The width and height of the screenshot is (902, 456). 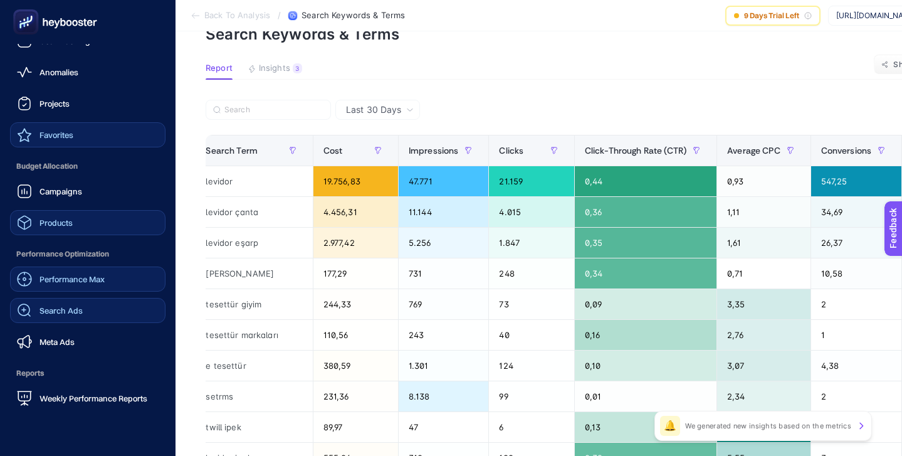 I want to click on div: 2,34, so click(x=764, y=396).